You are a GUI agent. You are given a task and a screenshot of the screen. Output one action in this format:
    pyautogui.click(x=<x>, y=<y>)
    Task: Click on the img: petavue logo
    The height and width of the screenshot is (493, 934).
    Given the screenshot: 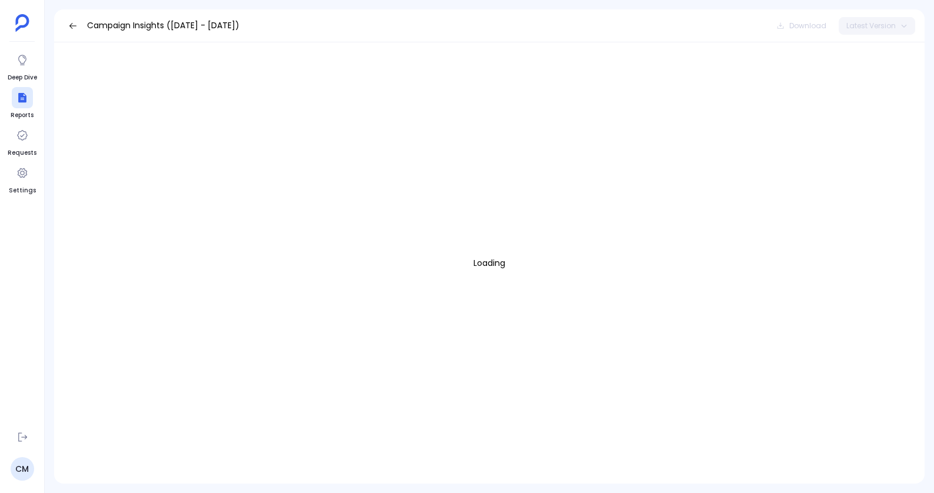 What is the action you would take?
    pyautogui.click(x=22, y=23)
    